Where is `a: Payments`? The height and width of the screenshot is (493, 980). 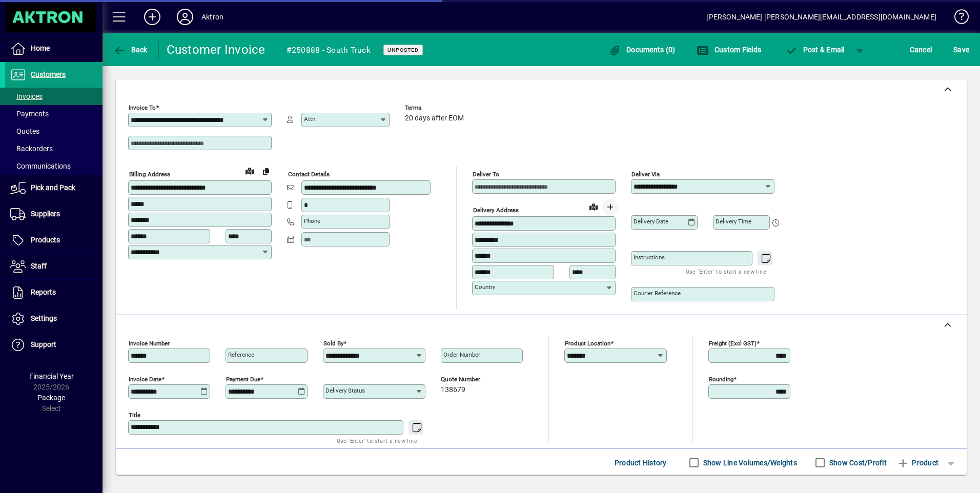
a: Payments is located at coordinates (53, 113).